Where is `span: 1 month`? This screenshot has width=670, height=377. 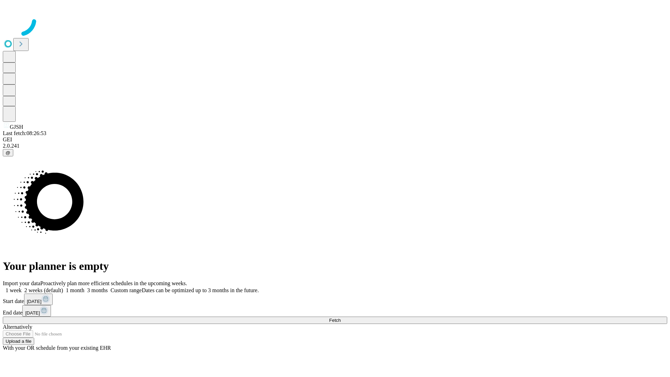 span: 1 month is located at coordinates (75, 290).